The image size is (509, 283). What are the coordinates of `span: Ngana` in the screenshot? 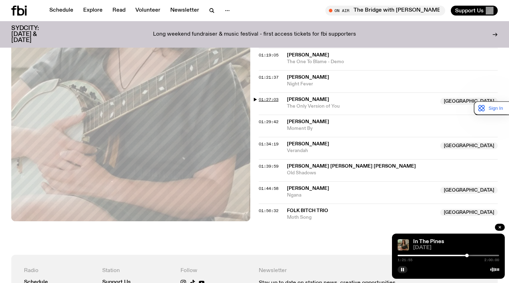 It's located at (361, 195).